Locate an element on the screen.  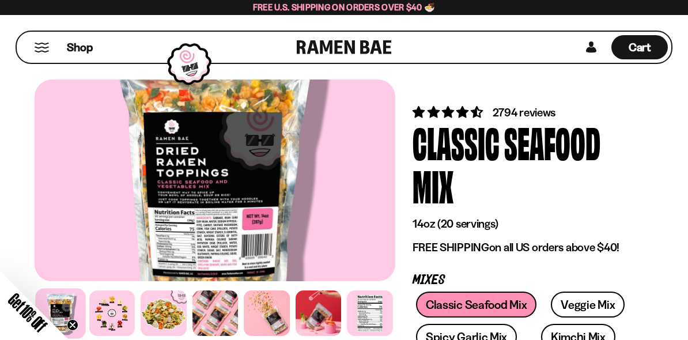
span: 4.68 stars is located at coordinates (448, 112).